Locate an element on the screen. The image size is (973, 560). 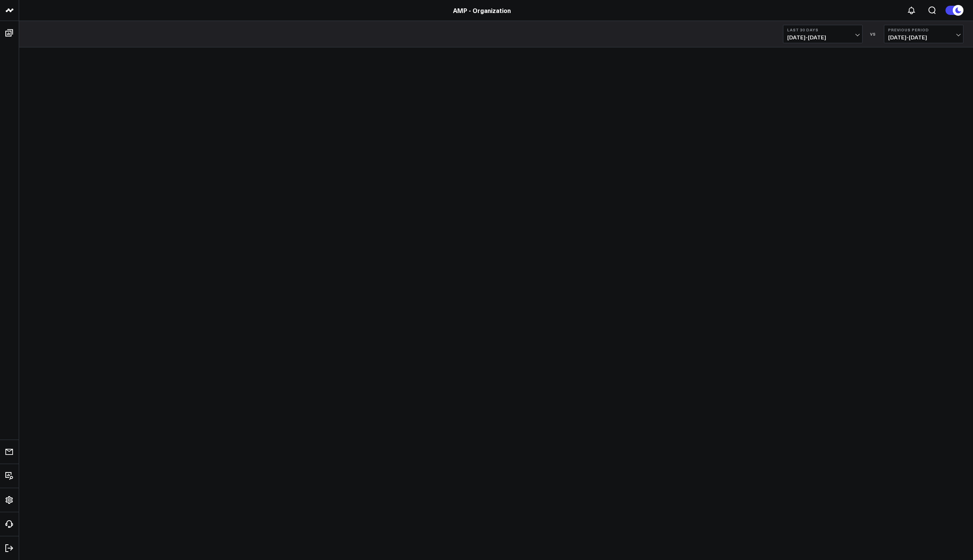
a: AMP - Organization is located at coordinates (482, 10).